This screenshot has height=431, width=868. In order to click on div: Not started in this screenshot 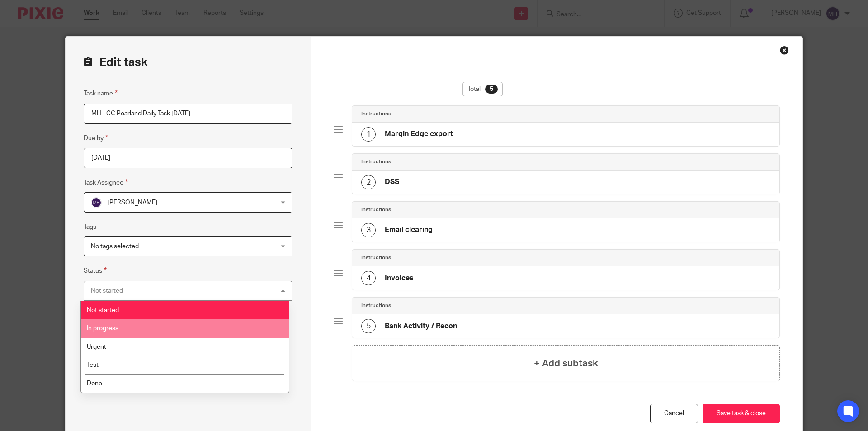, I will do `click(106, 291)`.